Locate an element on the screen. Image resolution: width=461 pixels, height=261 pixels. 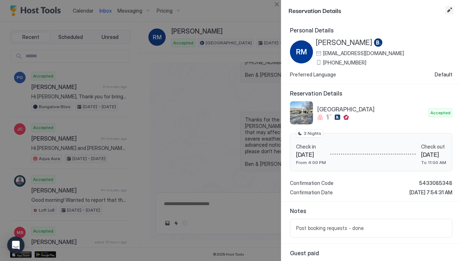
span: Personal Details is located at coordinates (371, 30).